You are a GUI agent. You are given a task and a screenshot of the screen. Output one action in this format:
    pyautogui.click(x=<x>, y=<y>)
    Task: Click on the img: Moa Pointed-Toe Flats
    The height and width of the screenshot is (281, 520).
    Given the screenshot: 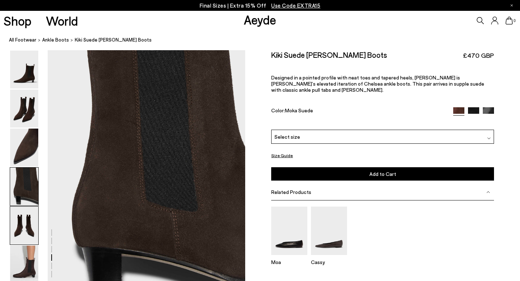 What is the action you would take?
    pyautogui.click(x=290, y=231)
    